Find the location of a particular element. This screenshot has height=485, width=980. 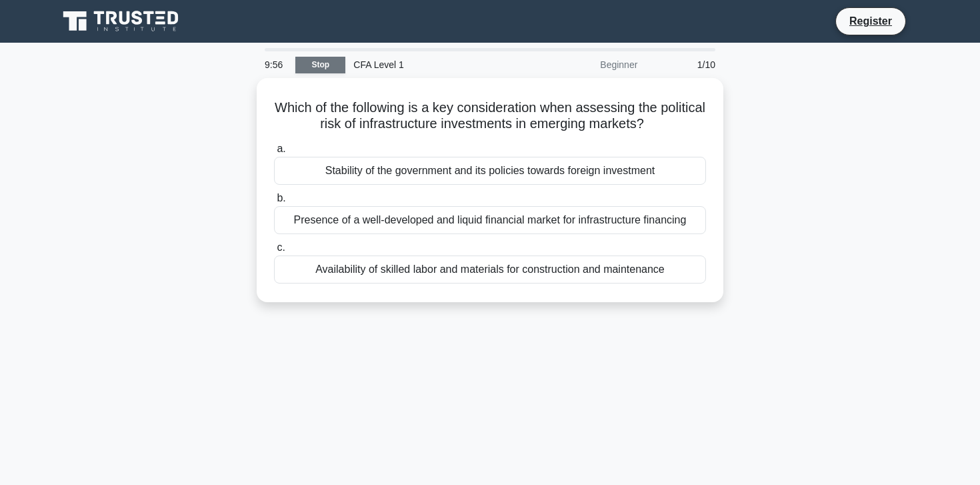

span: c. is located at coordinates (280, 247).